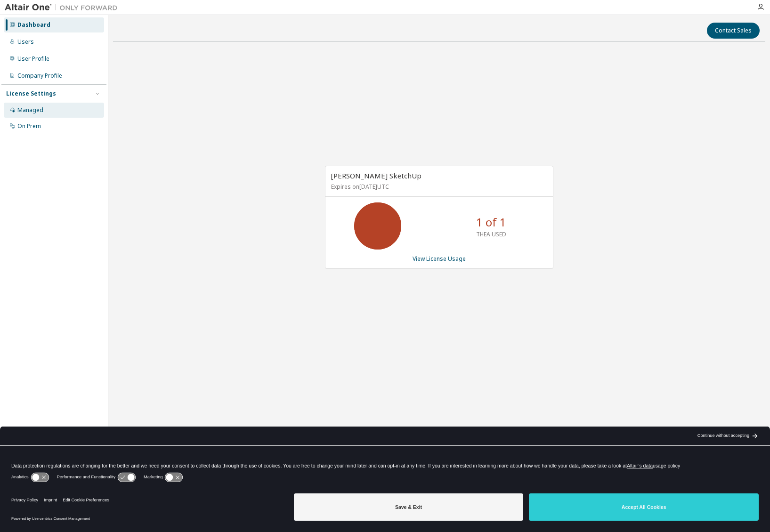 Image resolution: width=770 pixels, height=532 pixels. Describe the element at coordinates (33, 59) in the screenshot. I see `div: User Profile` at that location.